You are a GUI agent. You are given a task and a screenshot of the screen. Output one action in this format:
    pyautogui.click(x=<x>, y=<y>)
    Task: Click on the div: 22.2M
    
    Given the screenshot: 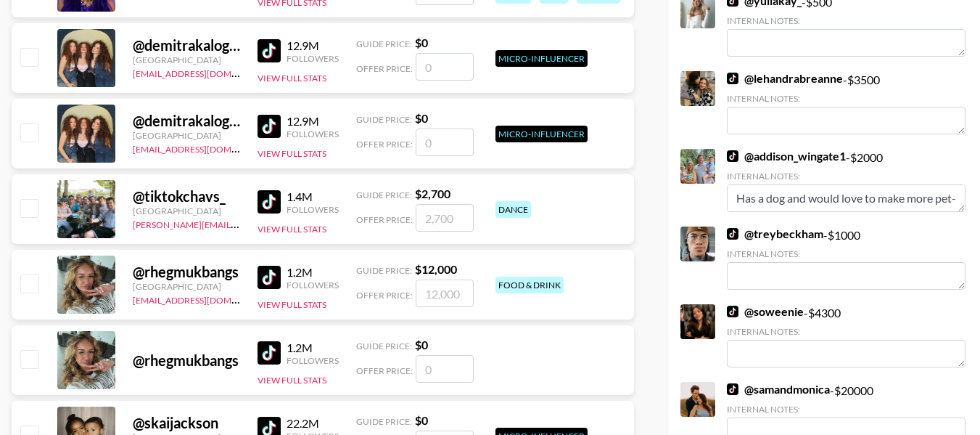 What is the action you would take?
    pyautogui.click(x=313, y=423)
    